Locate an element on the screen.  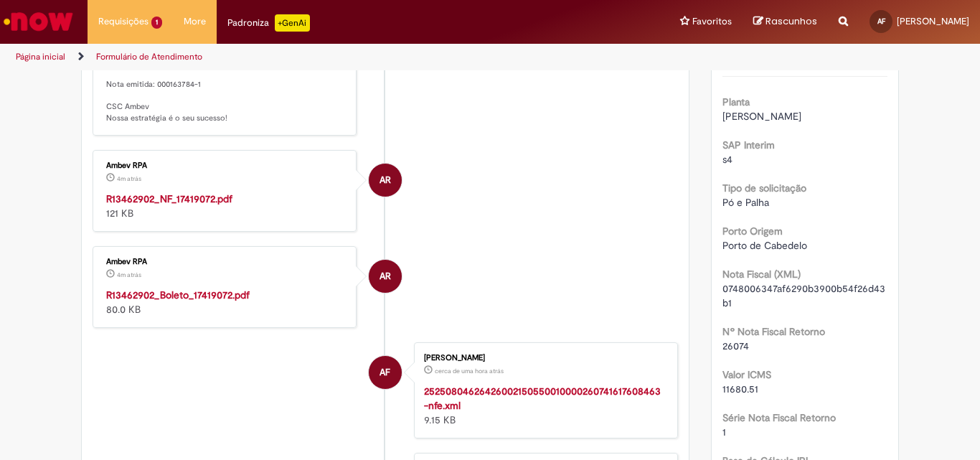
ul: Trilhas de página is located at coordinates (326, 57).